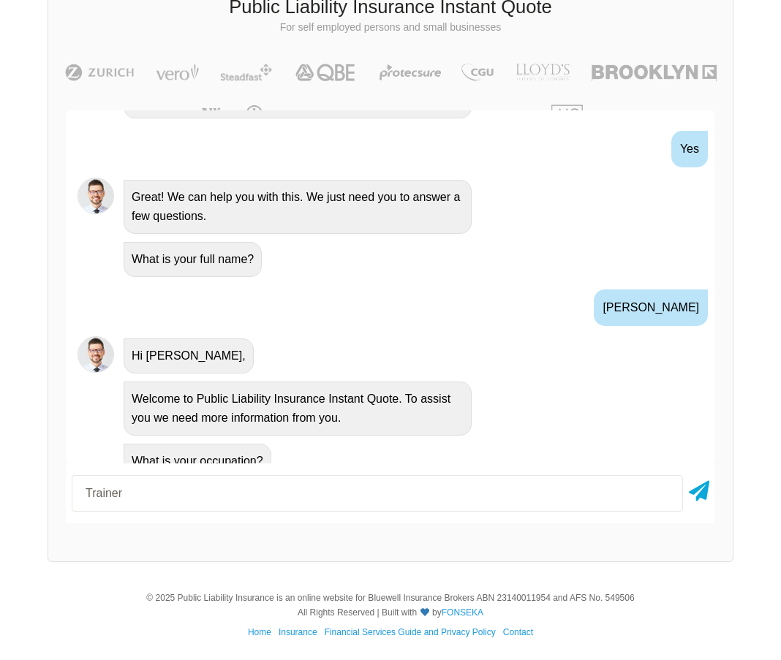  Describe the element at coordinates (99, 72) in the screenshot. I see `img: Zurich | Public Liability Insurance` at that location.